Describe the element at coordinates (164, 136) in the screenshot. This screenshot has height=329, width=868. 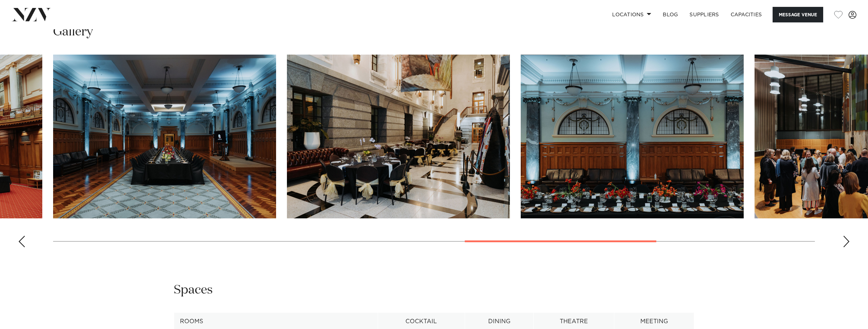
I see `swiper-slide: 8 / 13` at that location.